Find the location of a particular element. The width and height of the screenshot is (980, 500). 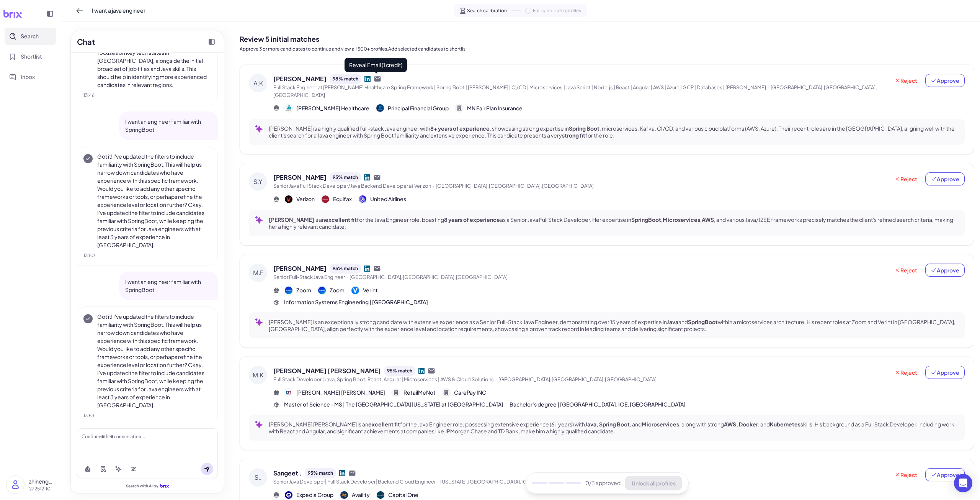

span: Capital One is located at coordinates (403, 495).